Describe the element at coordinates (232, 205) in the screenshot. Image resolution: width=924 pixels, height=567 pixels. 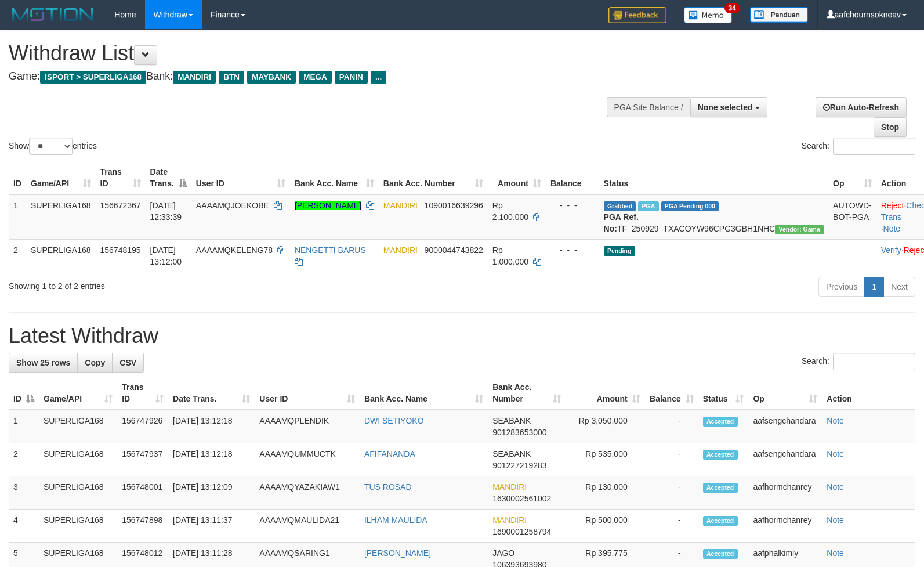
I see `span: AAAAMQJOEKOBE` at that location.